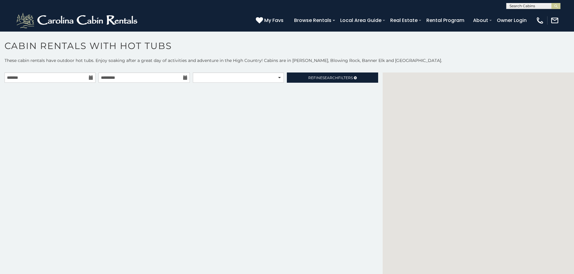  Describe the element at coordinates (540, 20) in the screenshot. I see `img: phone-regular-white.png` at that location.